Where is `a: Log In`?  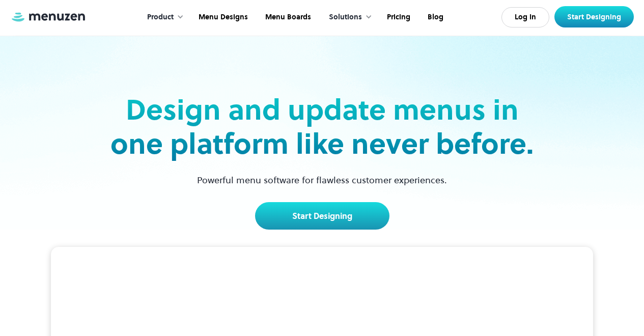
a: Log In is located at coordinates (526, 17).